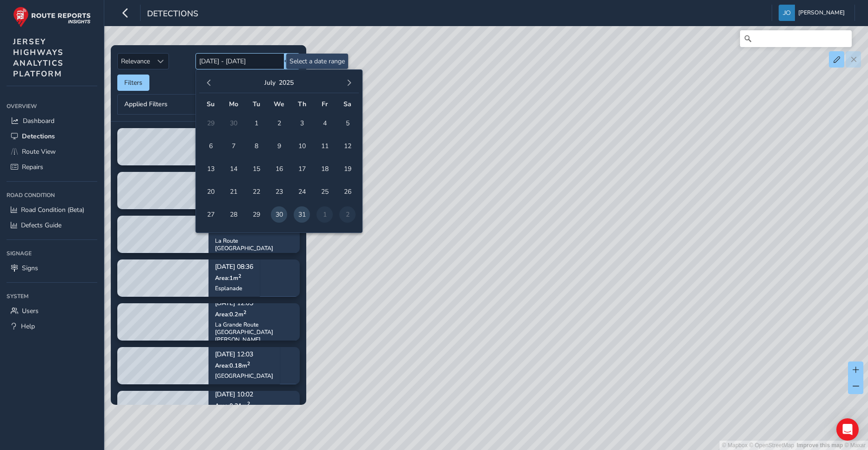 This screenshot has width=868, height=450. Describe the element at coordinates (161, 61) in the screenshot. I see `div: Sort by Date` at that location.